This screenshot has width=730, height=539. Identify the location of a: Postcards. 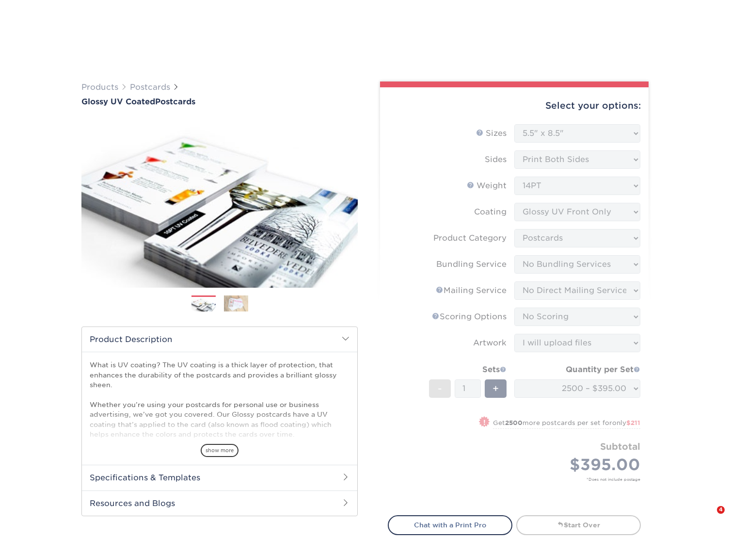
(150, 87).